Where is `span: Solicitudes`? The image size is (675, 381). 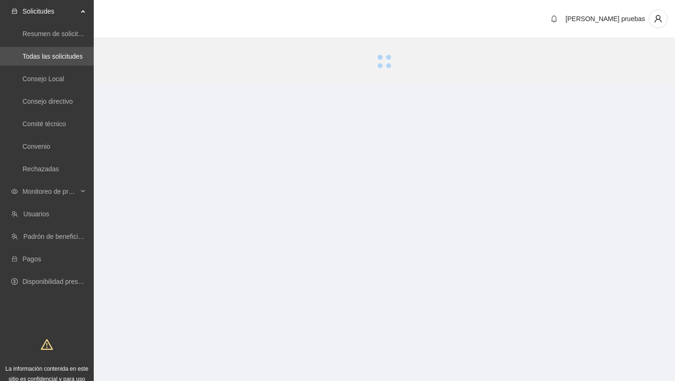
span: Solicitudes is located at coordinates (50, 11).